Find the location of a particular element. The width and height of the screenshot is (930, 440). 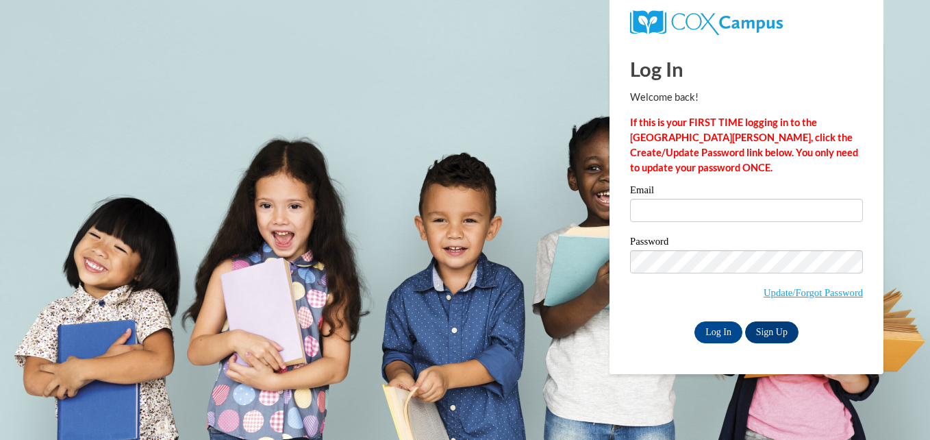

img: COX Campus is located at coordinates (706, 23).